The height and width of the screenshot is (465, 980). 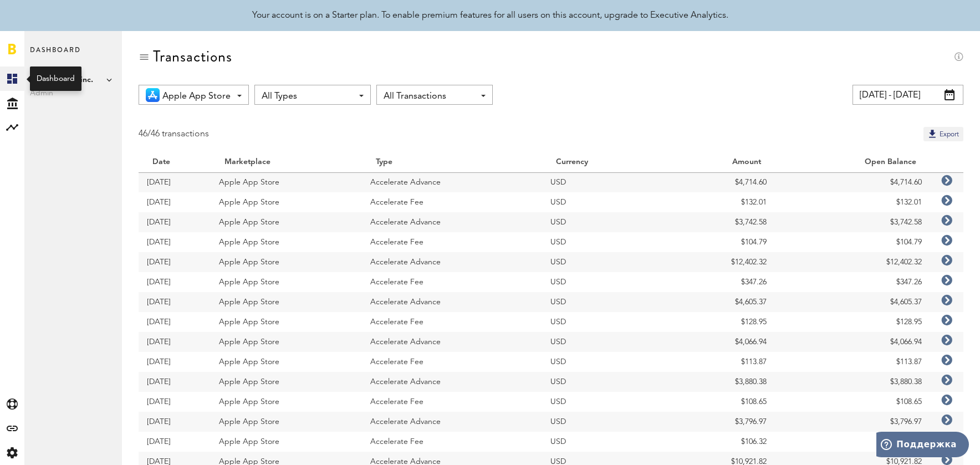 I want to click on td: $4,066.94, so click(x=853, y=342).